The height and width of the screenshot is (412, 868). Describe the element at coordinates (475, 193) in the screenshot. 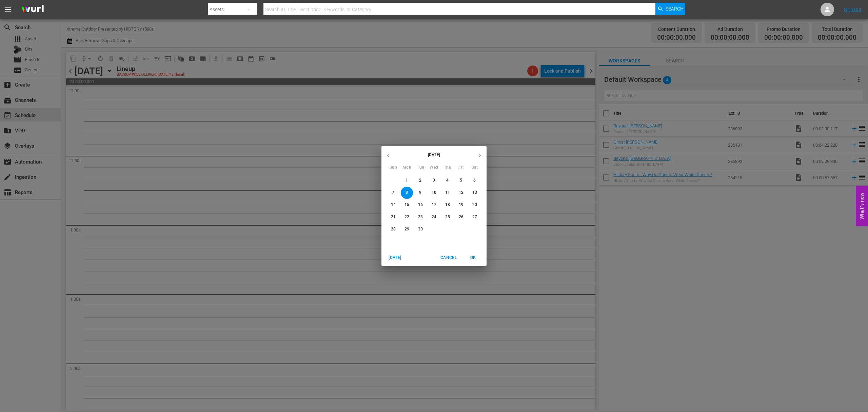

I see `p: 13` at that location.